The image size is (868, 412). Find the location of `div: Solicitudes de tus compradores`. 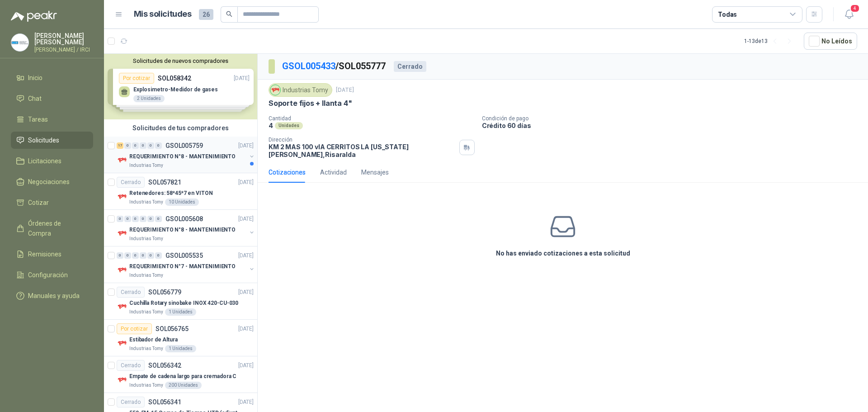

div: Solicitudes de tus compradores is located at coordinates (180, 127).